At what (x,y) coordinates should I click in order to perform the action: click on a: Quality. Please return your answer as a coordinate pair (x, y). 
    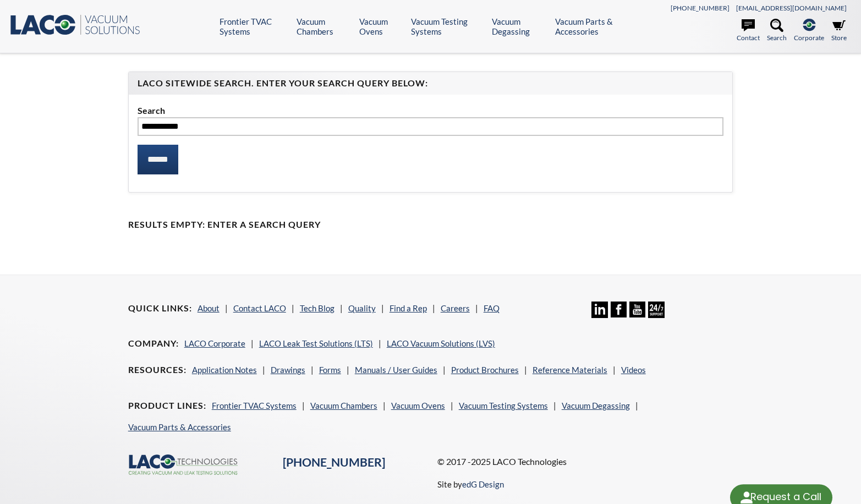
    Looking at the image, I should click on (362, 308).